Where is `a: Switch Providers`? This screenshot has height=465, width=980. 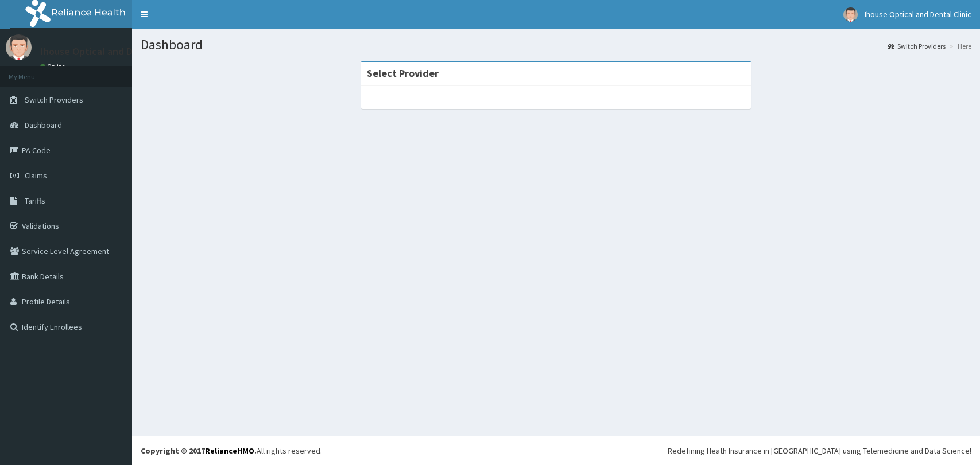
a: Switch Providers is located at coordinates (916, 46).